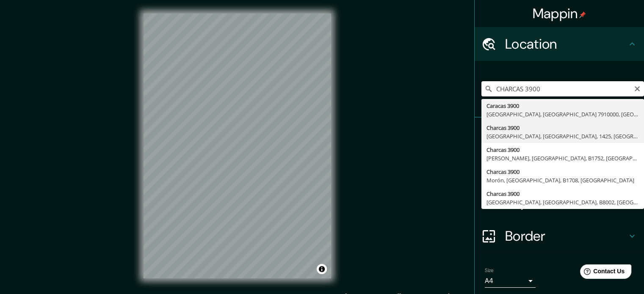  Describe the element at coordinates (566, 236) in the screenshot. I see `h4: Border` at that location.